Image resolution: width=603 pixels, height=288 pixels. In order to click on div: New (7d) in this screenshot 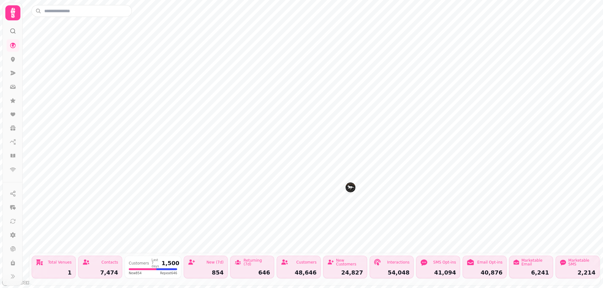, I will do `click(215, 263)`.